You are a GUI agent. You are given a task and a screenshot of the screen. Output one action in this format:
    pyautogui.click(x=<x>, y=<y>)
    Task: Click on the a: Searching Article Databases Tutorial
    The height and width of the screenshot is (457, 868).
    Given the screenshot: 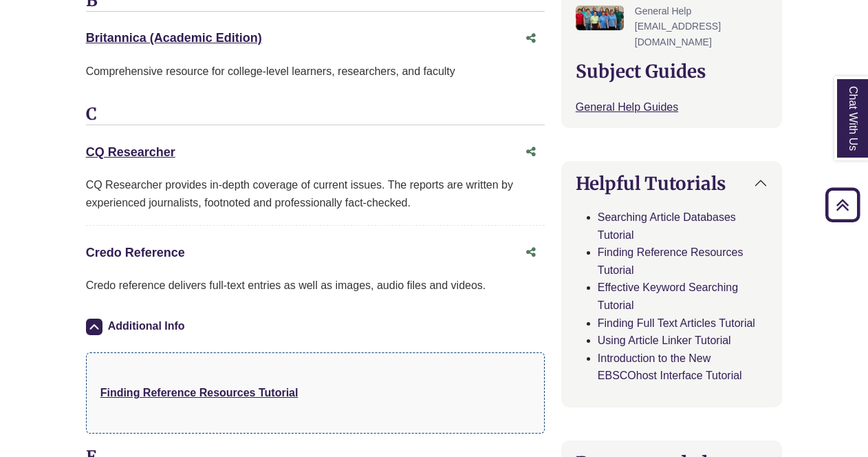 What is the action you would take?
    pyautogui.click(x=666, y=225)
    